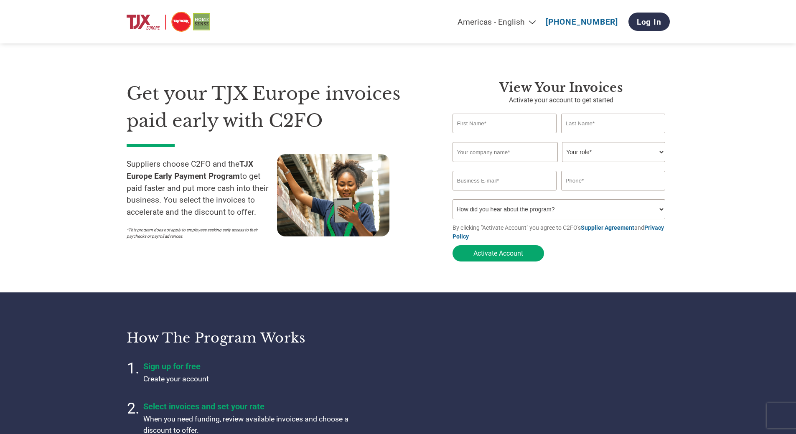 This screenshot has width=796, height=434. Describe the element at coordinates (248, 407) in the screenshot. I see `h4: Select invoices and set your rate` at that location.